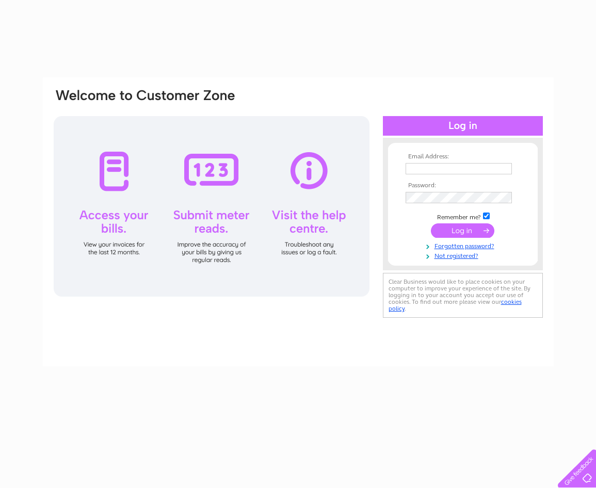 This screenshot has height=488, width=596. I want to click on a: cookies policy, so click(455, 305).